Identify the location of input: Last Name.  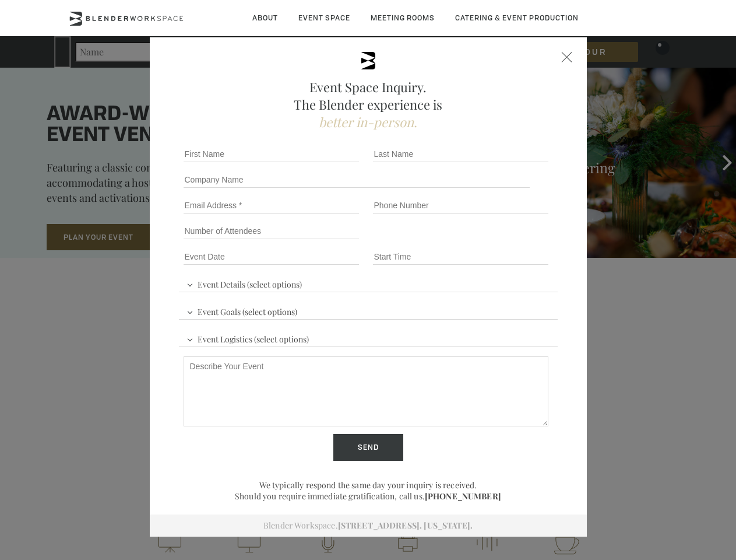
(461, 154).